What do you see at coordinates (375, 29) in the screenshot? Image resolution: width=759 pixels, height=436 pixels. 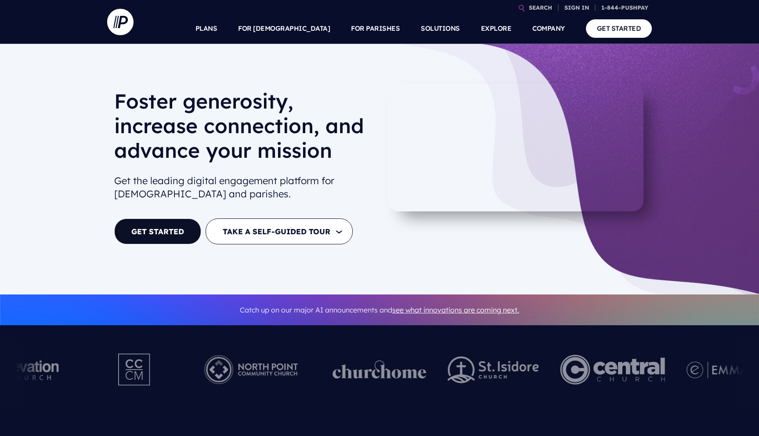 I see `a: FOR PARISHES` at bounding box center [375, 29].